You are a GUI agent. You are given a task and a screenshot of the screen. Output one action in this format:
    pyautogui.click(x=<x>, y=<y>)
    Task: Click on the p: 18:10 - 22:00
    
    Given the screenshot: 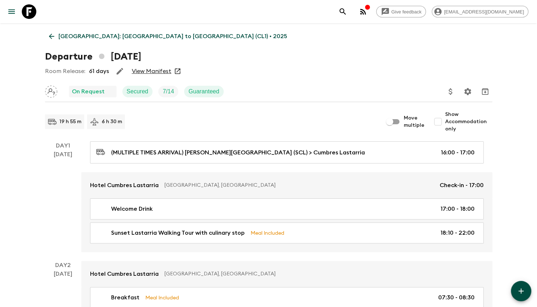 What is the action you would take?
    pyautogui.click(x=458, y=233)
    